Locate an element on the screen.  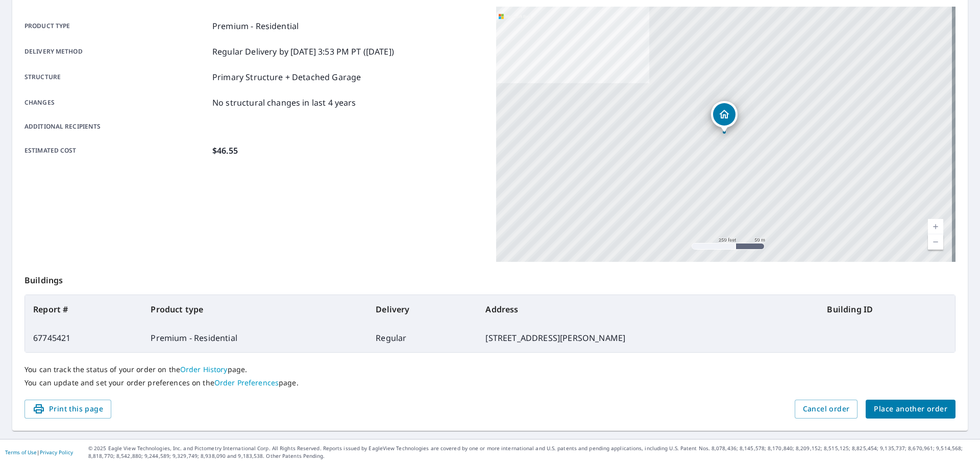
p: Buildings is located at coordinates (490, 279).